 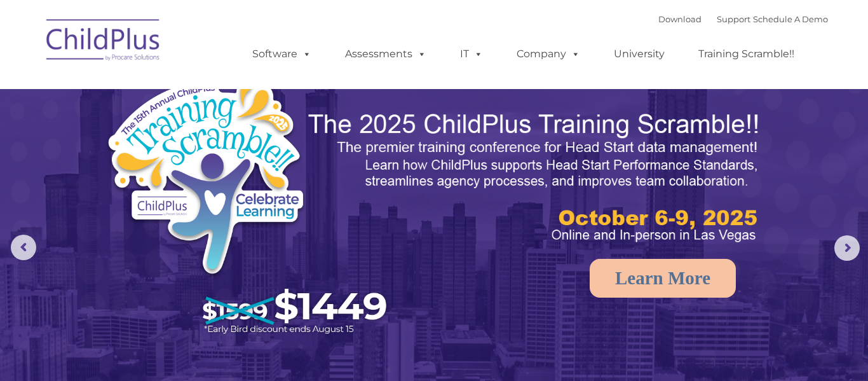 What do you see at coordinates (680, 19) in the screenshot?
I see `a: Download` at bounding box center [680, 19].